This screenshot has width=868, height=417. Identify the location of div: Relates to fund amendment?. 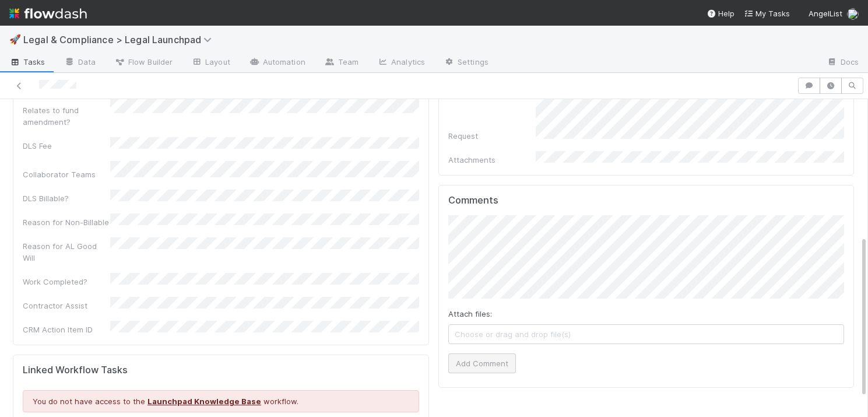
(66, 116).